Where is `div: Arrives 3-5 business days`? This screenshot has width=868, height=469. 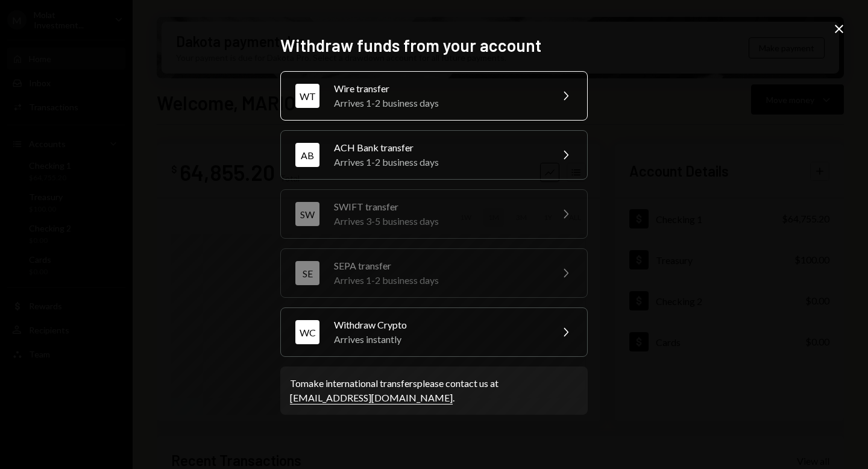 div: Arrives 3-5 business days is located at coordinates (439, 221).